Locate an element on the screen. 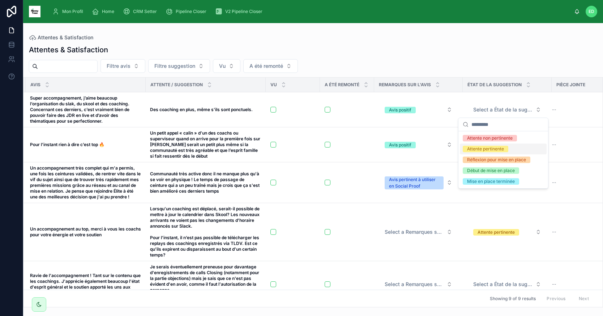 The image size is (603, 316). a: Pour l’instant rien à dire c’est top 🔥 is located at coordinates (86, 145).